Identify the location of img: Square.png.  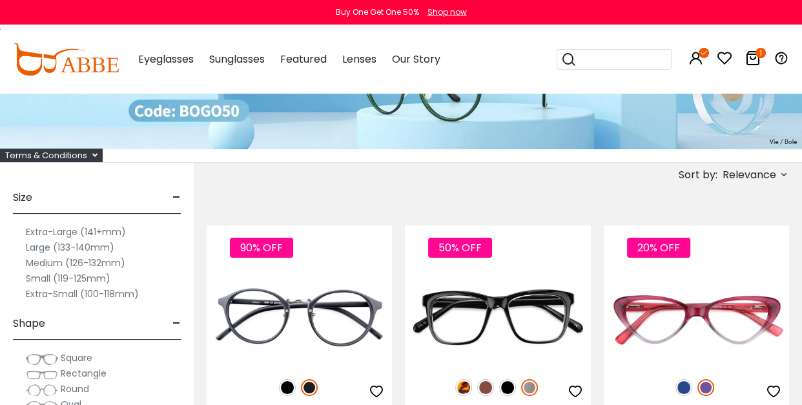
(42, 359).